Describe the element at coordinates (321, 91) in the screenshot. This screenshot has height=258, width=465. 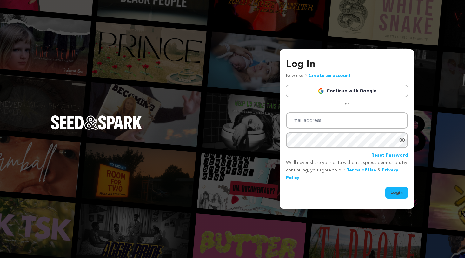
I see `img: Google logo` at that location.